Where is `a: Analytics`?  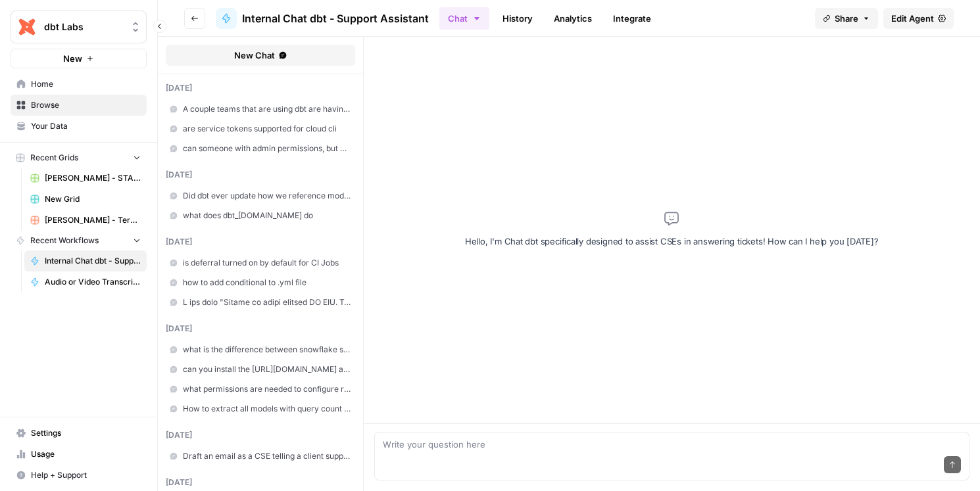
a: Analytics is located at coordinates (573, 18).